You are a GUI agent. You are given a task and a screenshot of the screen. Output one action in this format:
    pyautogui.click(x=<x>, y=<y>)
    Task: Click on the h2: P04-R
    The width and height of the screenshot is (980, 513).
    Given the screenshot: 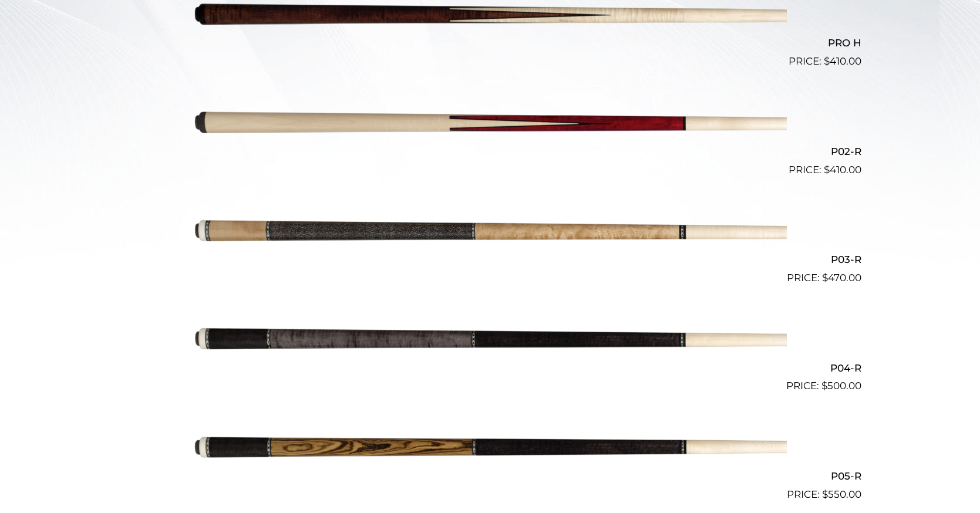 What is the action you would take?
    pyautogui.click(x=490, y=368)
    